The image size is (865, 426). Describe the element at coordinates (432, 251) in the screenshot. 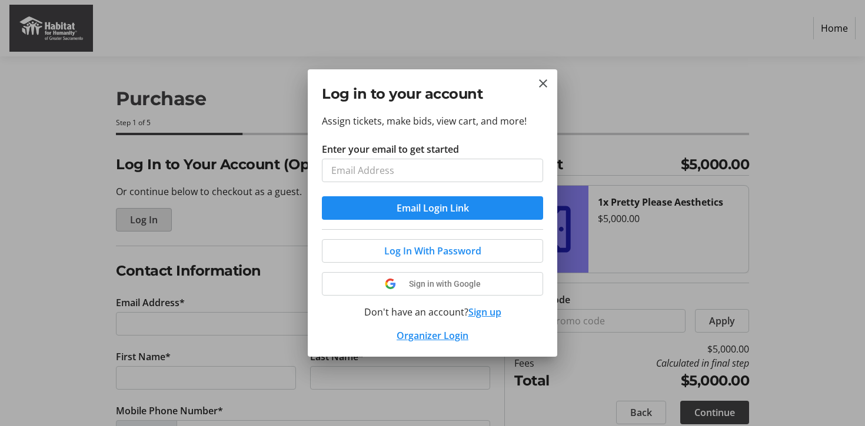

I see `button: Log In With Password` at that location.